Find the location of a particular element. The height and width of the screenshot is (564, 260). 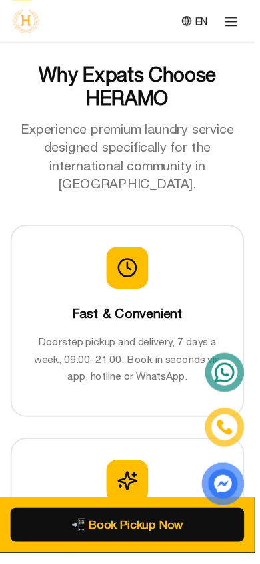

button: EN is located at coordinates (200, 21).